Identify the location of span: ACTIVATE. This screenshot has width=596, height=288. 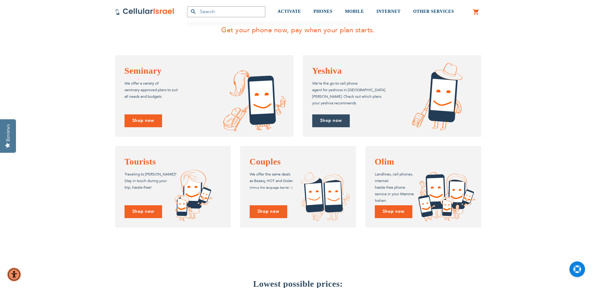
(289, 11).